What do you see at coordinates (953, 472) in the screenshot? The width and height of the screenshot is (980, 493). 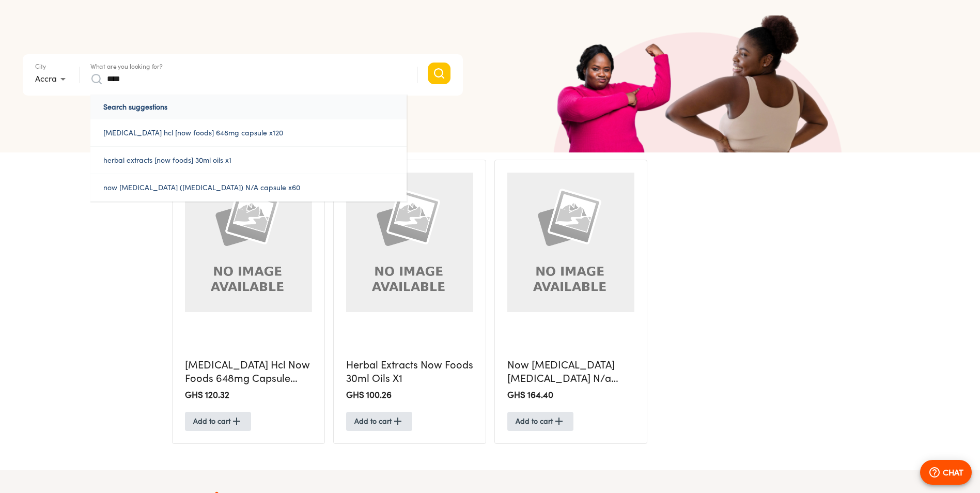 I see `p: CHAT` at bounding box center [953, 472].